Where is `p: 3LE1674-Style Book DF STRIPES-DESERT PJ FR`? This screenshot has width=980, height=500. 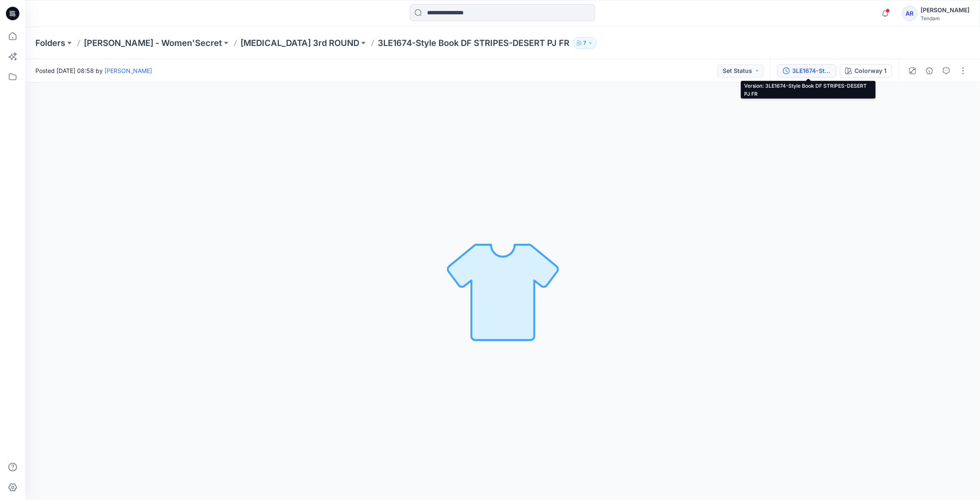 p: 3LE1674-Style Book DF STRIPES-DESERT PJ FR is located at coordinates (474, 43).